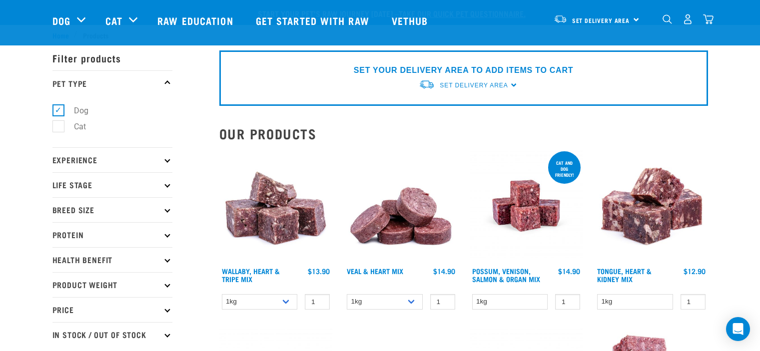 The height and width of the screenshot is (351, 760). I want to click on h2: Our Products, so click(464, 133).